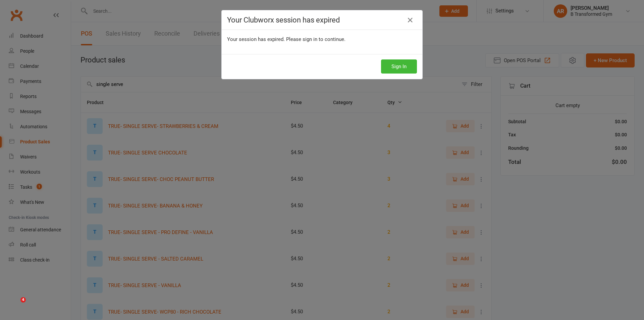 The height and width of the screenshot is (320, 644). I want to click on span: Your session has expired. Please sign in to continue., so click(286, 39).